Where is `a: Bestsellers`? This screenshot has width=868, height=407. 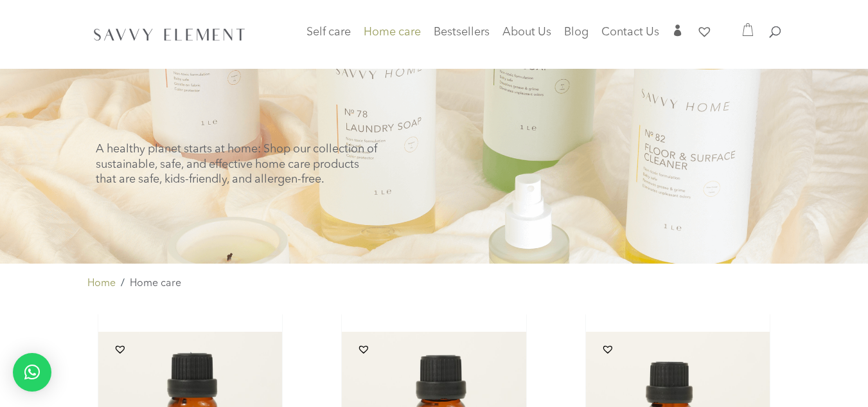
a: Bestsellers is located at coordinates (461, 37).